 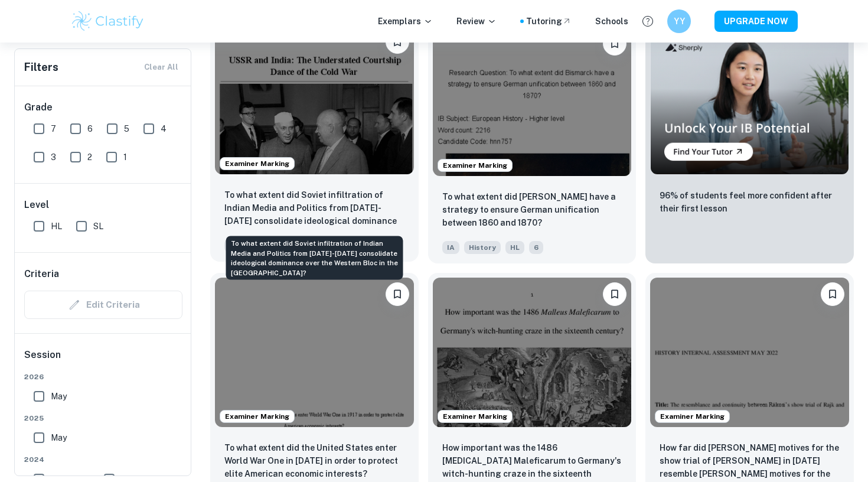 I want to click on h6: Level, so click(x=103, y=205).